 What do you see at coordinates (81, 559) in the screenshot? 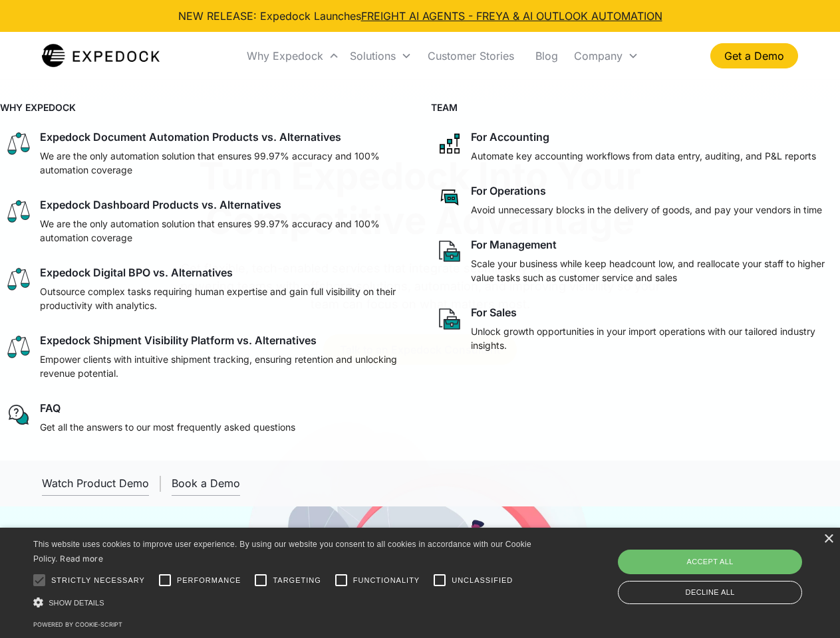
I see `a: Read more` at bounding box center [81, 559].